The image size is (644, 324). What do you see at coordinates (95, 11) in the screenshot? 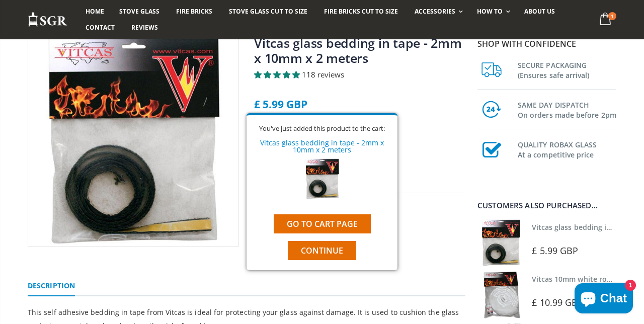
I see `a: Home` at bounding box center [95, 11].